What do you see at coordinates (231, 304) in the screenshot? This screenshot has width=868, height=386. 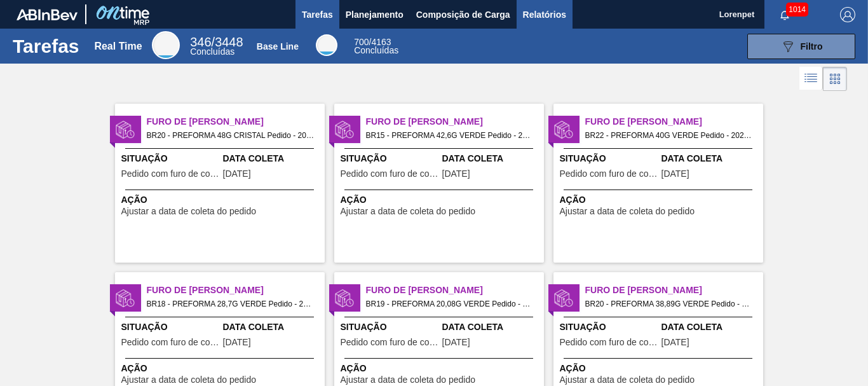 I see `span: BR18 - PREFORMA 28,7G VERDE Pedido - 2034624` at bounding box center [231, 304].